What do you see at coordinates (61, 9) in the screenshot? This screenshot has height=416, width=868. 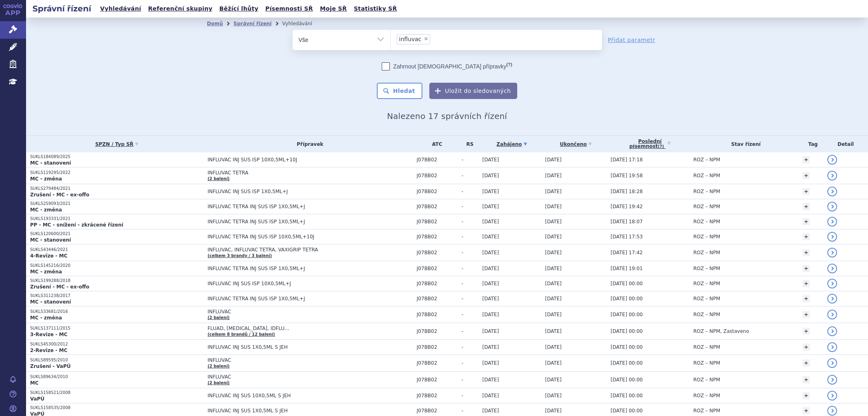 I see `h2: Správní řízení` at bounding box center [61, 9].